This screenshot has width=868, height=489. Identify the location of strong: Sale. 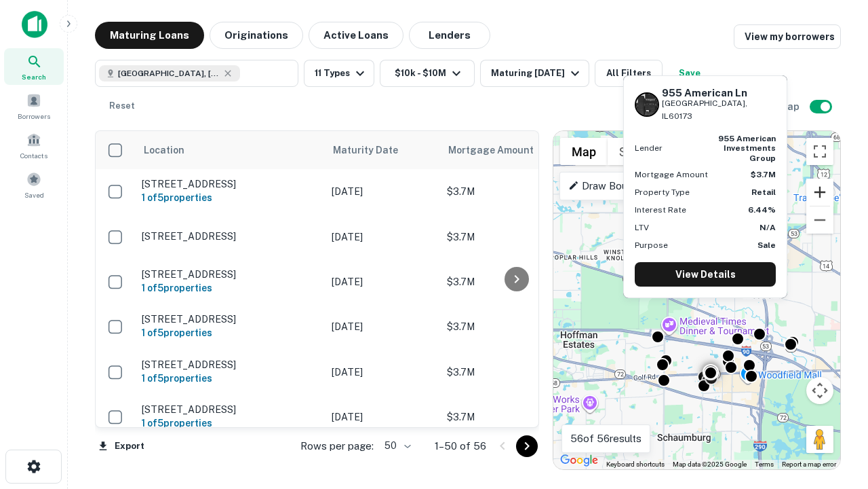
(767, 245).